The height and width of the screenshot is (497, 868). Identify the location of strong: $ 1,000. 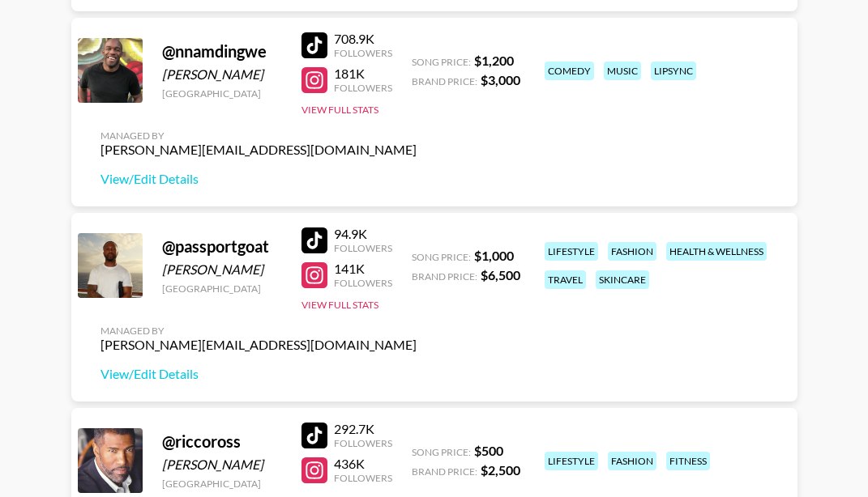
(493, 256).